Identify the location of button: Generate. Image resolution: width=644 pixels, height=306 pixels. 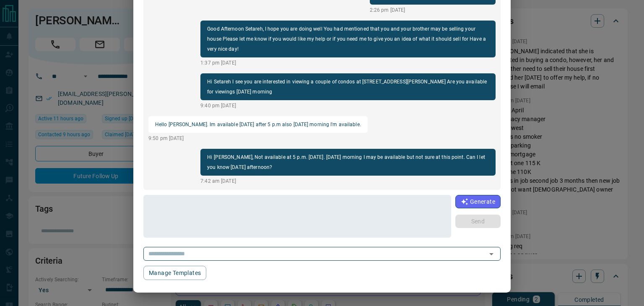
(478, 202).